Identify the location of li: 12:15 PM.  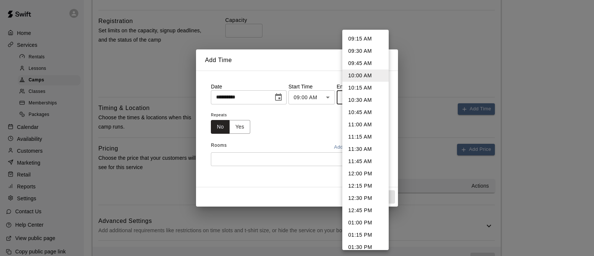
(365, 186).